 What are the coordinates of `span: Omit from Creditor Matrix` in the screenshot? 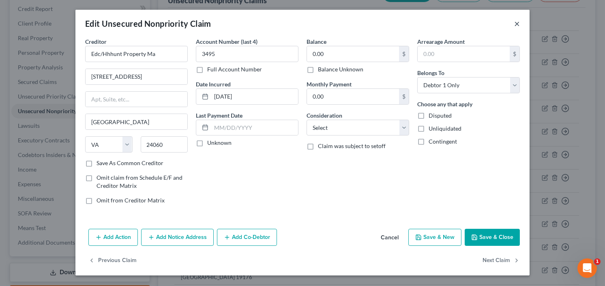 It's located at (130, 200).